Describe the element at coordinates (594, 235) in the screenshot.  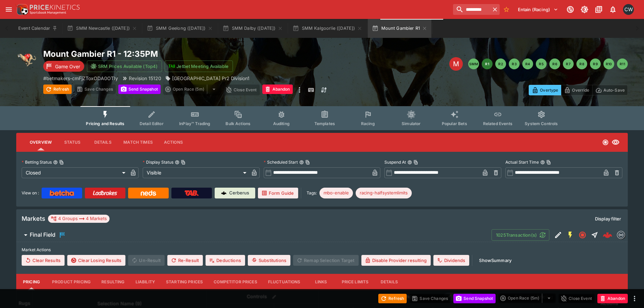
I see `button: Straight` at that location.